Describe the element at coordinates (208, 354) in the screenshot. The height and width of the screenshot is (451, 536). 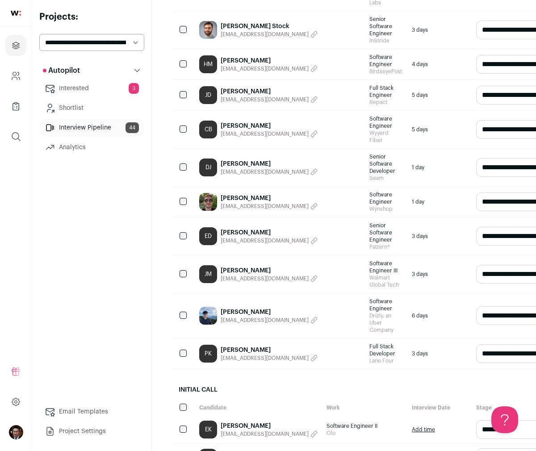
I see `div: PK` at that location.